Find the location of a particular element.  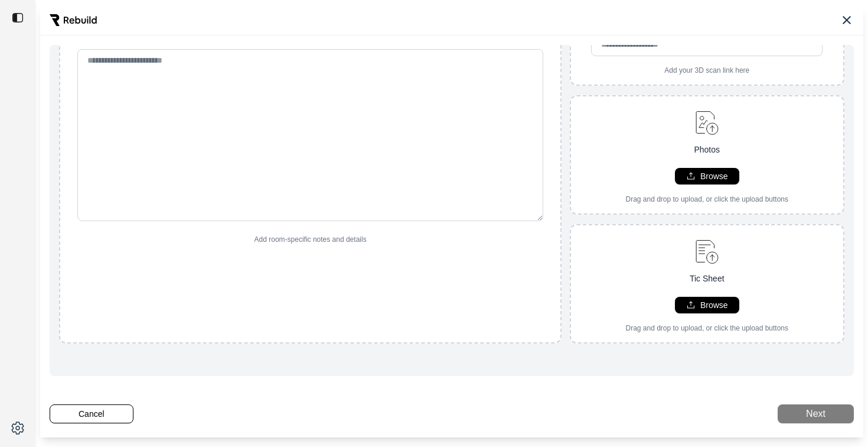

p: Add your 3D scan link here is located at coordinates (707, 70).